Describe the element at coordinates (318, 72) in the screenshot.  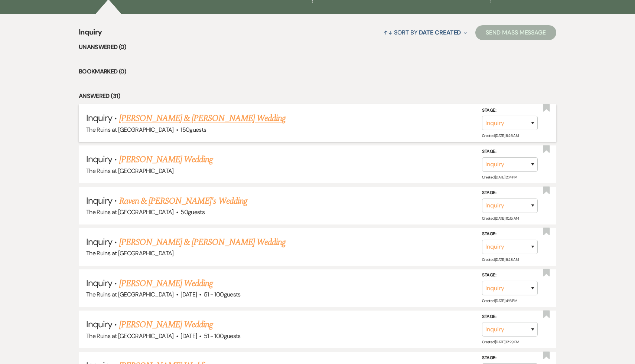
I see `li: Bookmarked (0)` at that location.